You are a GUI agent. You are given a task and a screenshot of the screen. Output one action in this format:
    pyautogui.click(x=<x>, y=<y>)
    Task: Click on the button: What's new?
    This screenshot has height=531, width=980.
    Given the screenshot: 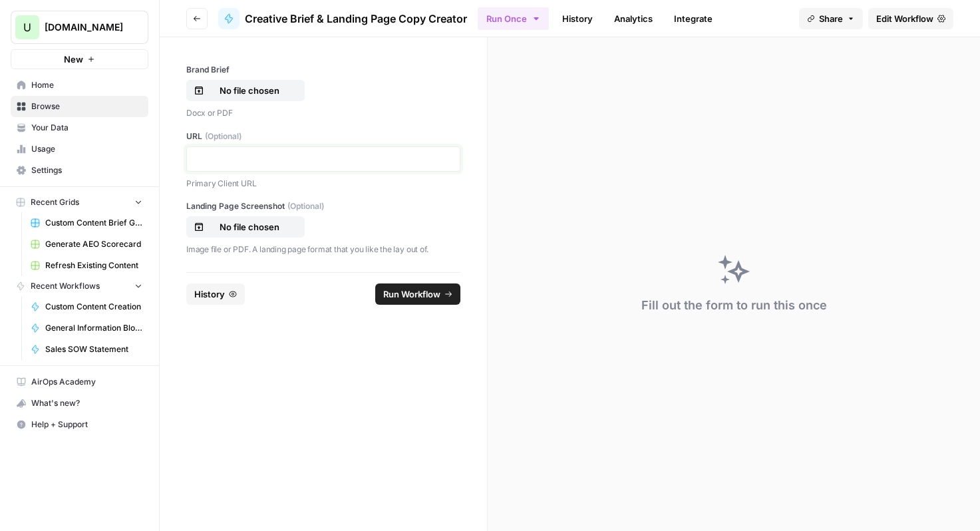 What is the action you would take?
    pyautogui.click(x=79, y=403)
    